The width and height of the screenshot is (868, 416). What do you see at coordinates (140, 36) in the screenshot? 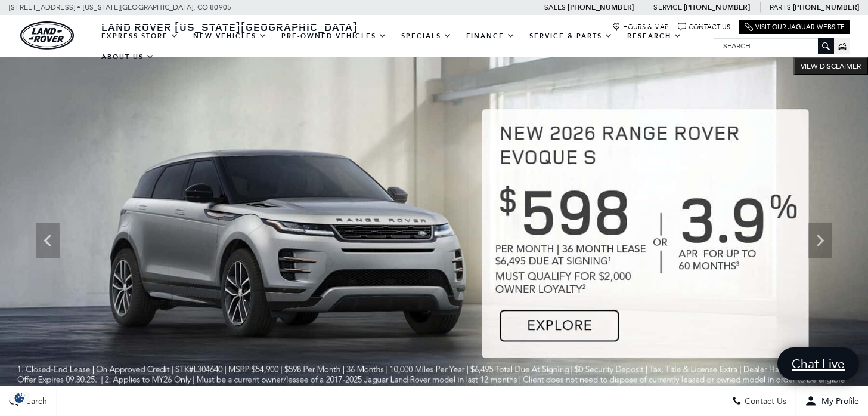
I see `a: EXPRESS STORE` at bounding box center [140, 36].